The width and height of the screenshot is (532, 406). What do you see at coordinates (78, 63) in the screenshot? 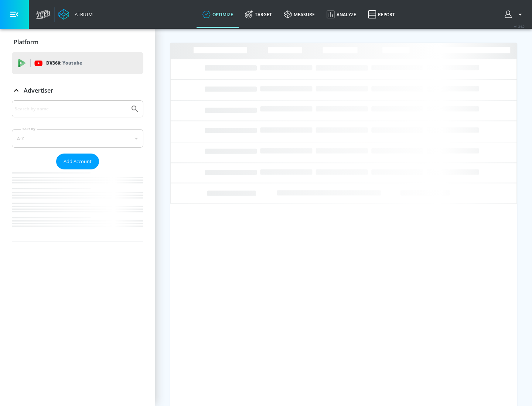
I see `div: DV360: Youtube` at bounding box center [78, 63].